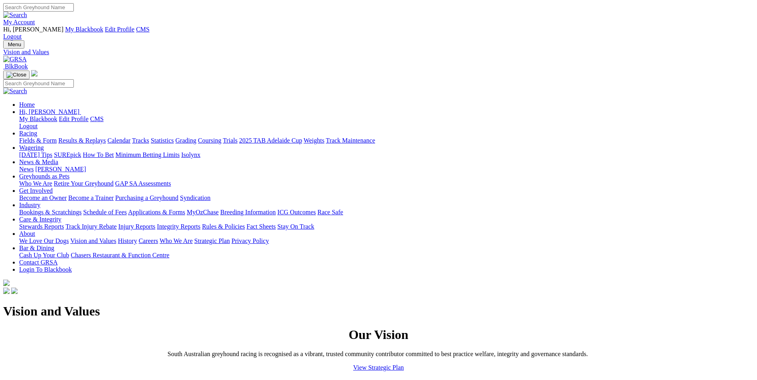  Describe the element at coordinates (248, 212) in the screenshot. I see `a: Breeding Information` at that location.